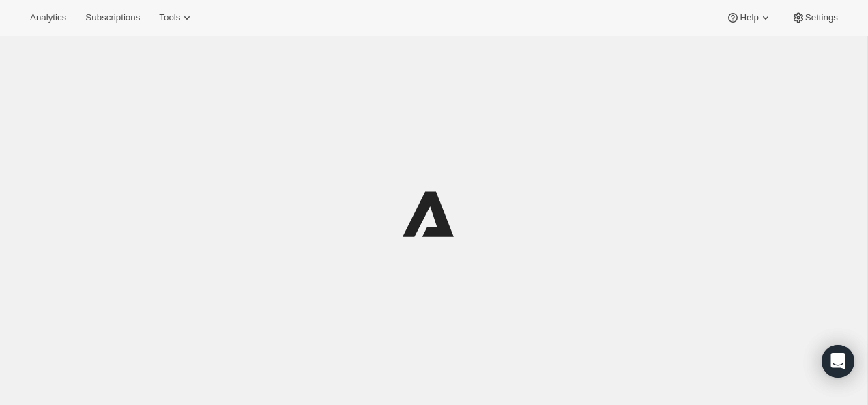  I want to click on button: Settings, so click(815, 18).